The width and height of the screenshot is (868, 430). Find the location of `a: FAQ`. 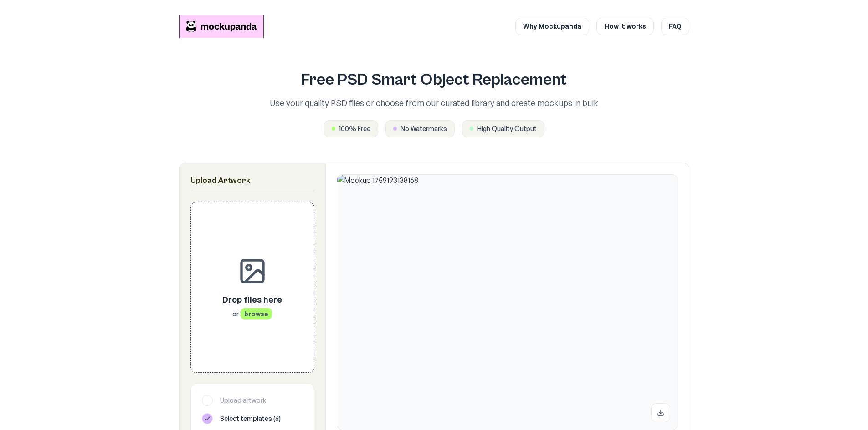

a: FAQ is located at coordinates (675, 26).